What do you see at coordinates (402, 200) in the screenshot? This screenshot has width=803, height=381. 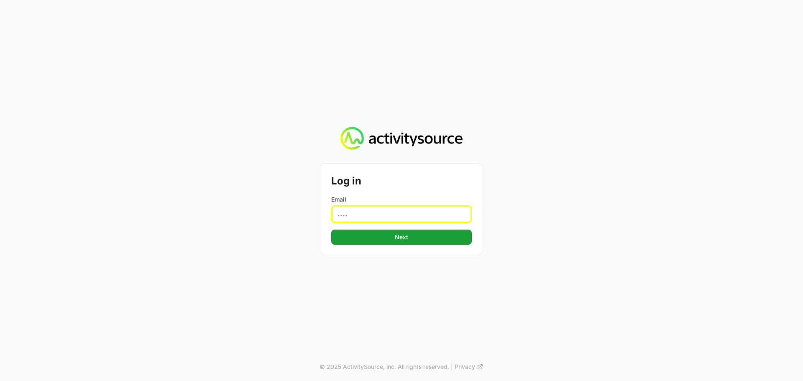 I see `label: Email` at bounding box center [402, 200].